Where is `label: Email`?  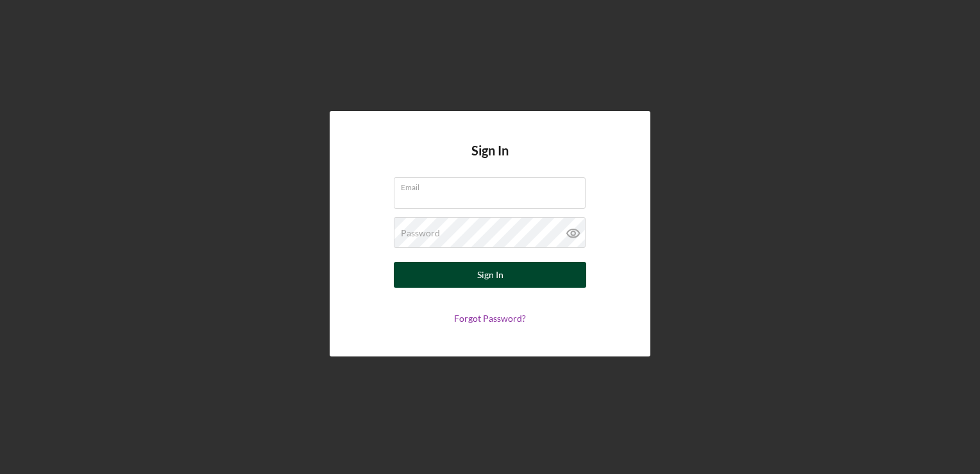
label: Email is located at coordinates (493, 185).